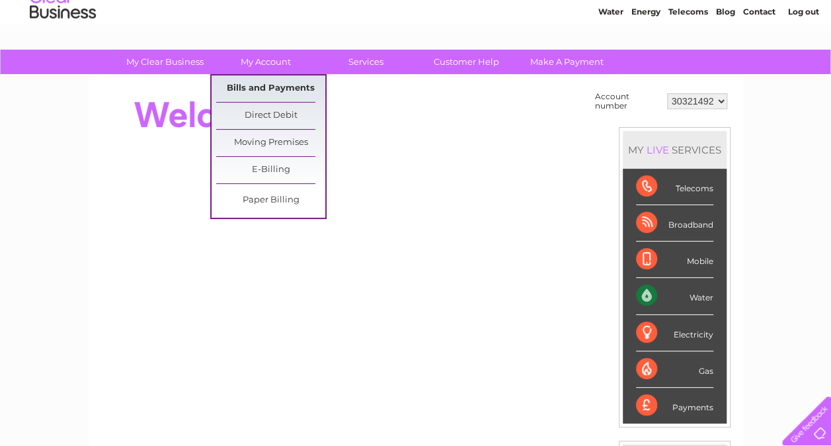  I want to click on a: Energy, so click(646, 61).